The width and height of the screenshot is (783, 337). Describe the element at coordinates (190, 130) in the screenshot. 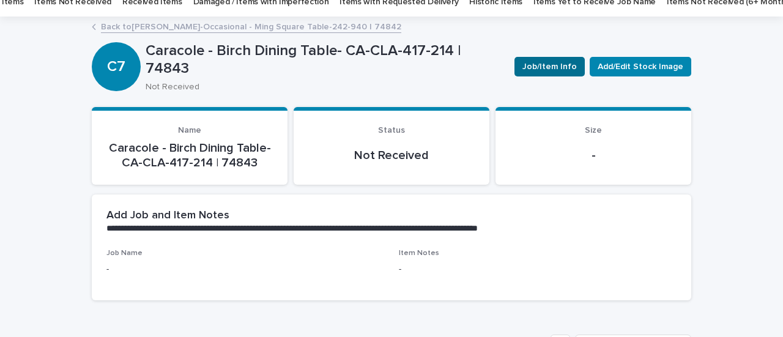

I see `span: Name` at that location.